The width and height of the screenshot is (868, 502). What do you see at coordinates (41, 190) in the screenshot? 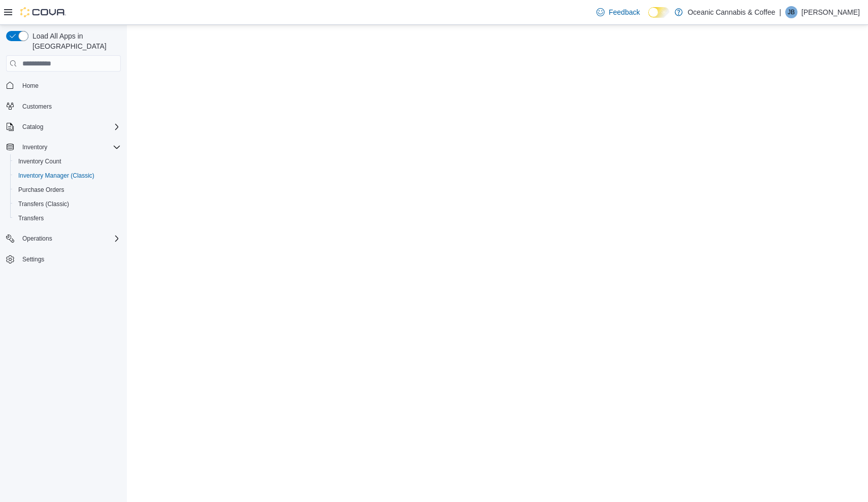
I see `a: Purchase Orders` at bounding box center [41, 190].